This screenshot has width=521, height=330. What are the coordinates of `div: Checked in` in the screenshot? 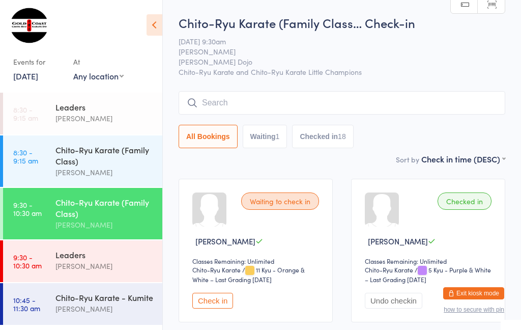 It's located at (465, 201).